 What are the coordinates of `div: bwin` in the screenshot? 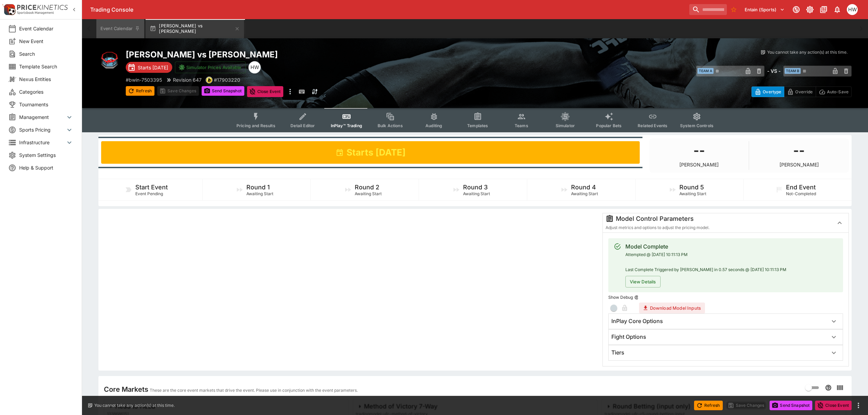 It's located at (209, 80).